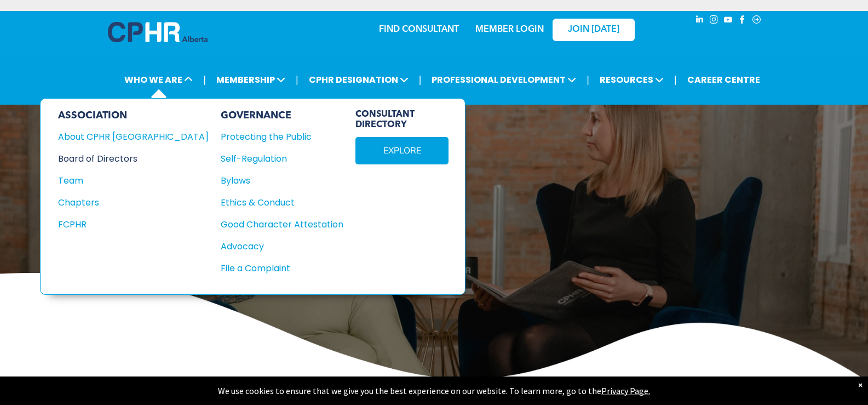  I want to click on a: Advocacy, so click(282, 246).